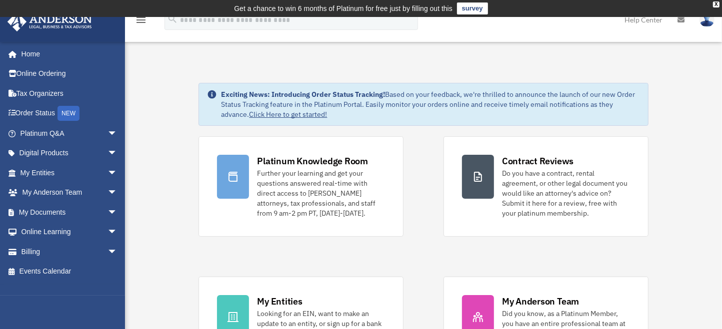 This screenshot has width=722, height=329. Describe the element at coordinates (69, 212) in the screenshot. I see `a: My Documentsarrow_drop_down` at that location.